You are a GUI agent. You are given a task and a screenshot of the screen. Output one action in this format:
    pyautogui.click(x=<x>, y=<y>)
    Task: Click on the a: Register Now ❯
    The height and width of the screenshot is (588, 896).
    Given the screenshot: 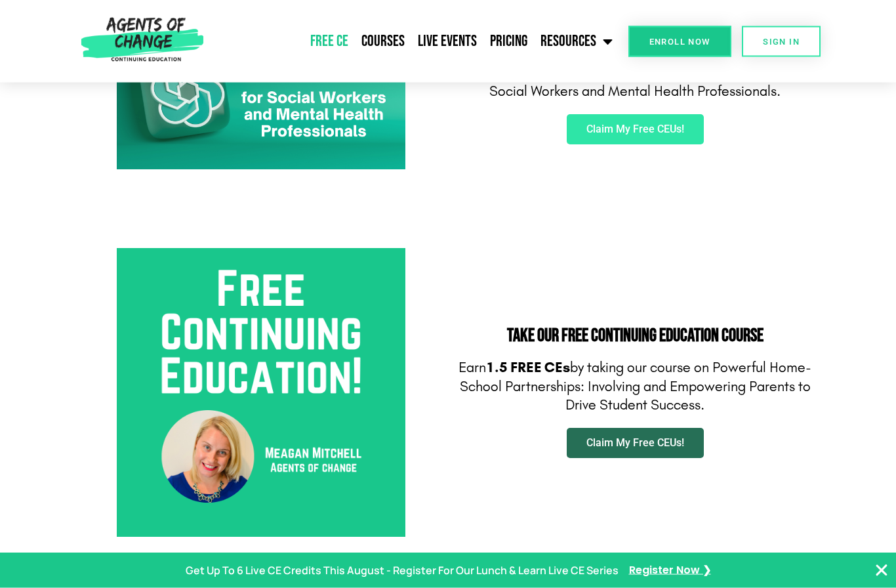 What is the action you would take?
    pyautogui.click(x=670, y=570)
    